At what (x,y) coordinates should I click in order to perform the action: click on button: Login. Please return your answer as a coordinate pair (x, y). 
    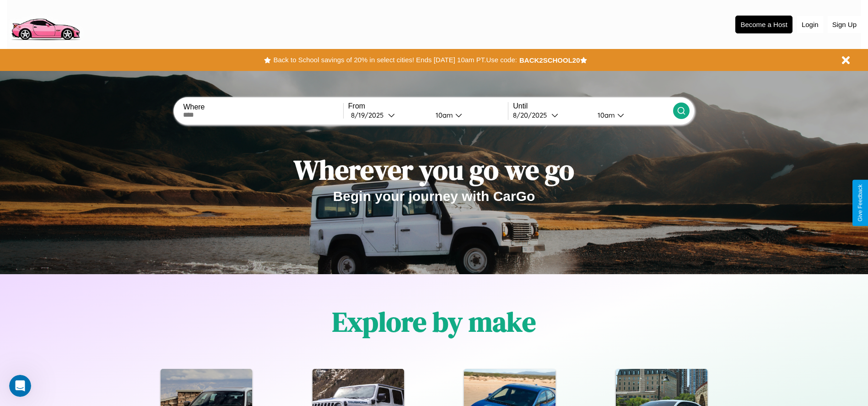
    Looking at the image, I should click on (810, 24).